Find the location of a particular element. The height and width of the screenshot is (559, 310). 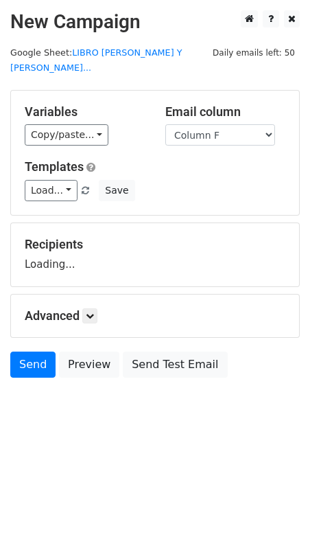

h5: Variables is located at coordinates (84, 112).